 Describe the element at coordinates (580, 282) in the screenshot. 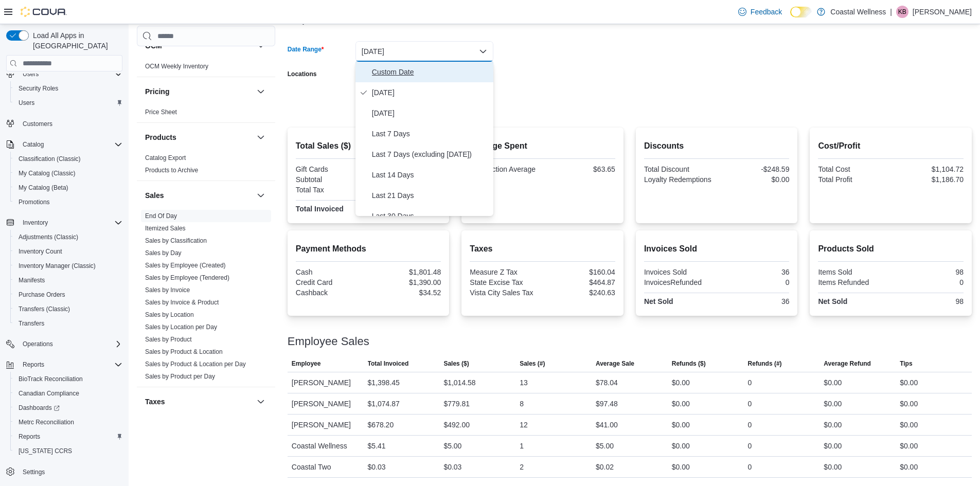

I see `div: $464.87` at that location.